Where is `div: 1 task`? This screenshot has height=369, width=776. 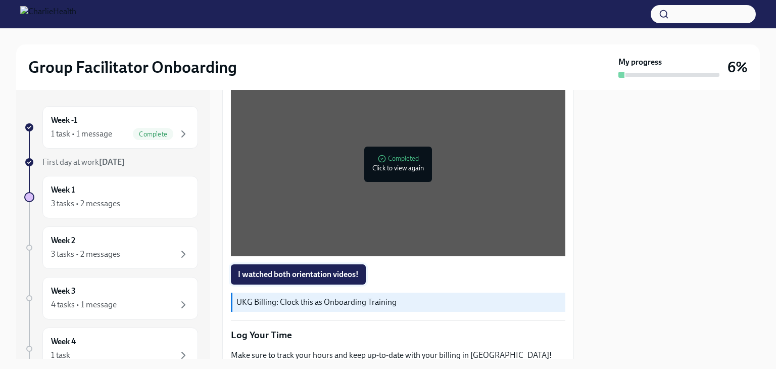
div: 1 task is located at coordinates (61, 355).